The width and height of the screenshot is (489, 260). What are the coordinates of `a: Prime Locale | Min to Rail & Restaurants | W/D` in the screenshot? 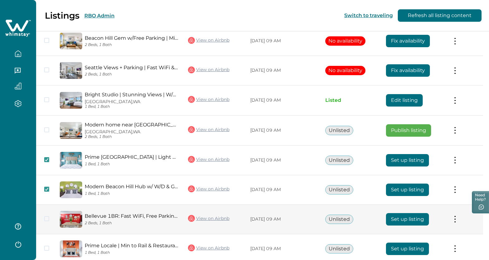 It's located at (131, 246).